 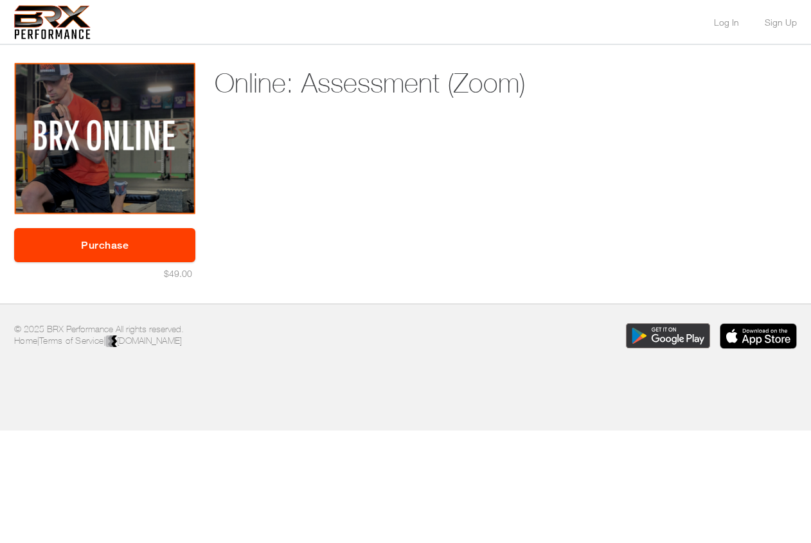 What do you see at coordinates (758, 336) in the screenshot?
I see `img: Download the BRX Performance app for iOS` at bounding box center [758, 336].